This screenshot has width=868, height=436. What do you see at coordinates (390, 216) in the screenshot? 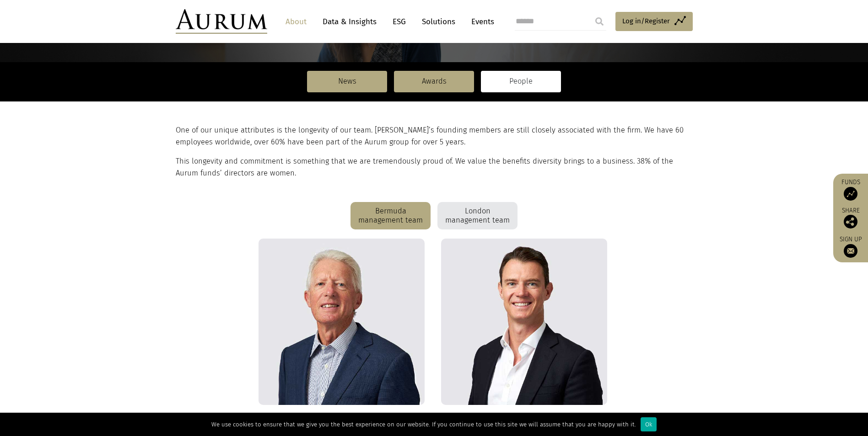
I see `div: Bermuda management team` at bounding box center [390, 216].